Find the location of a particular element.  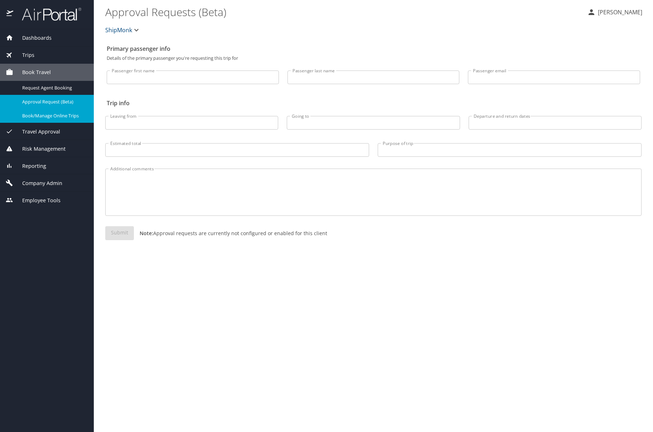

span: Dashboards is located at coordinates (32, 38).